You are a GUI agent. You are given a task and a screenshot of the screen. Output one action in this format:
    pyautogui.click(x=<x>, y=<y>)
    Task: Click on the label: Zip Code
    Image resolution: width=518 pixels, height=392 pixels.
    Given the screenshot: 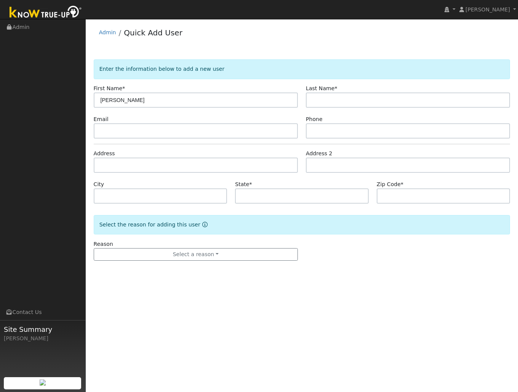 What is the action you would take?
    pyautogui.click(x=390, y=184)
    